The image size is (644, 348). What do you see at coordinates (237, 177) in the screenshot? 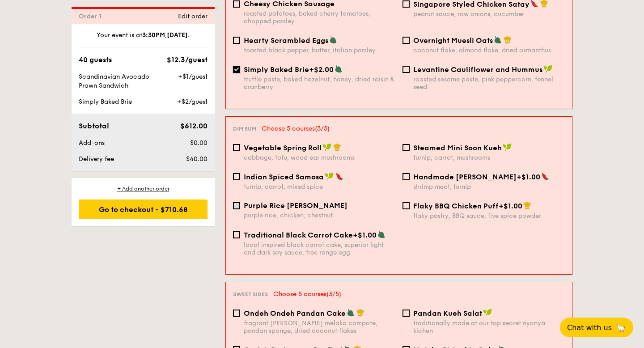
I see `input: Indian Spiced Samosaturnip, carrot, mixed spice` at bounding box center [237, 177].